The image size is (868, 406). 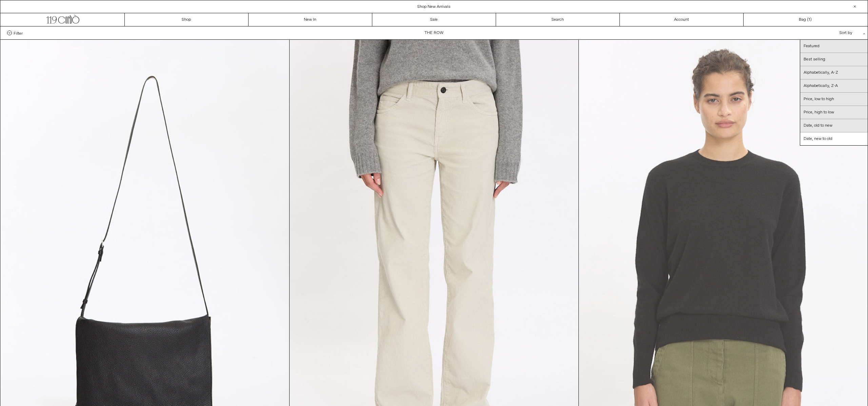 What do you see at coordinates (558, 19) in the screenshot?
I see `a: Search` at bounding box center [558, 19].